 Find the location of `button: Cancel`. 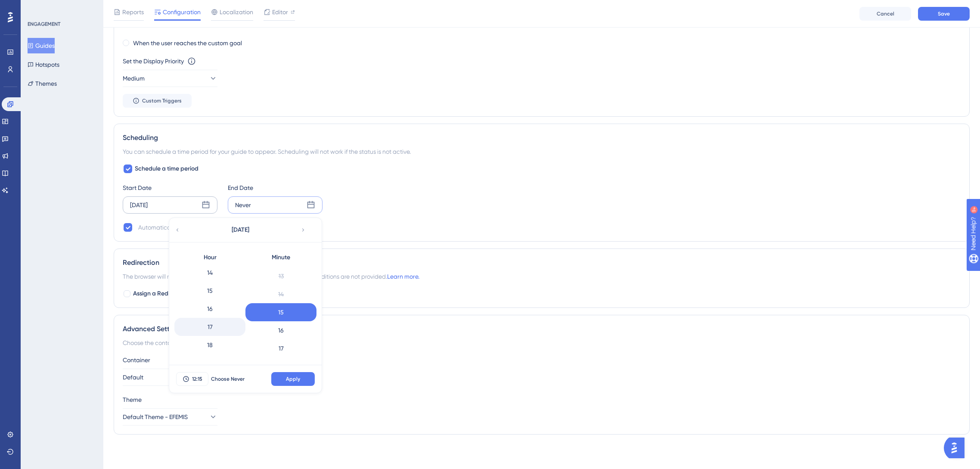

button: Cancel is located at coordinates (885, 13).